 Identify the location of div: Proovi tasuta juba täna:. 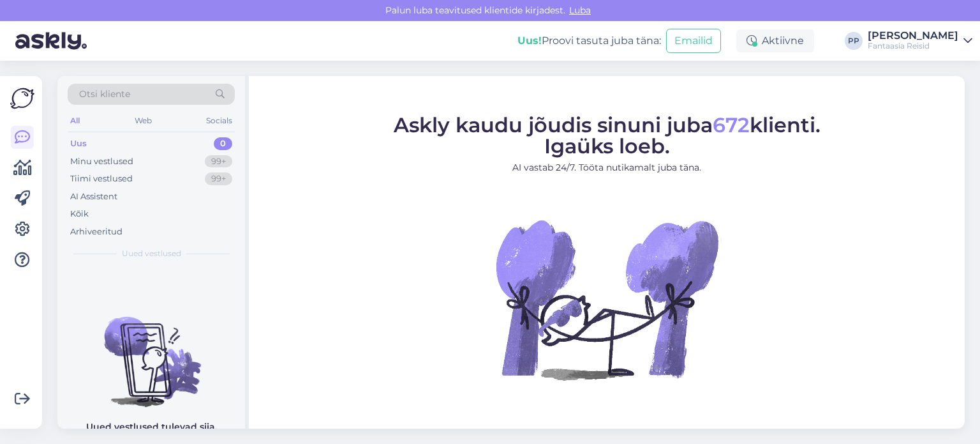
(589, 41).